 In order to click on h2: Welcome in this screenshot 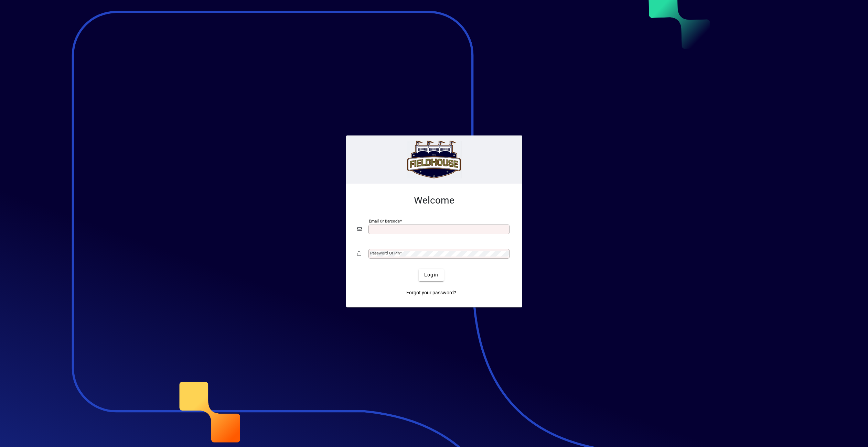, I will do `click(434, 201)`.